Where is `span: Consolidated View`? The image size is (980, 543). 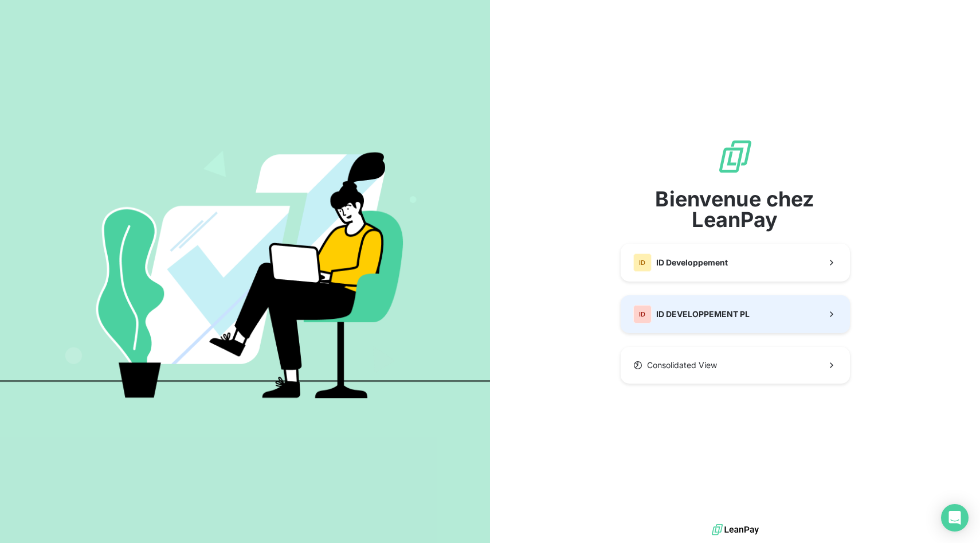 span: Consolidated View is located at coordinates (682, 365).